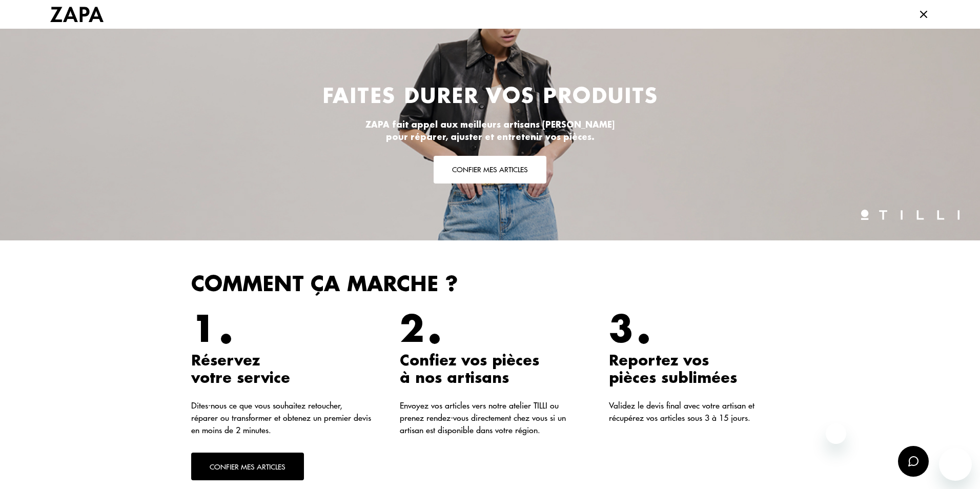  I want to click on p: 2, so click(412, 330).